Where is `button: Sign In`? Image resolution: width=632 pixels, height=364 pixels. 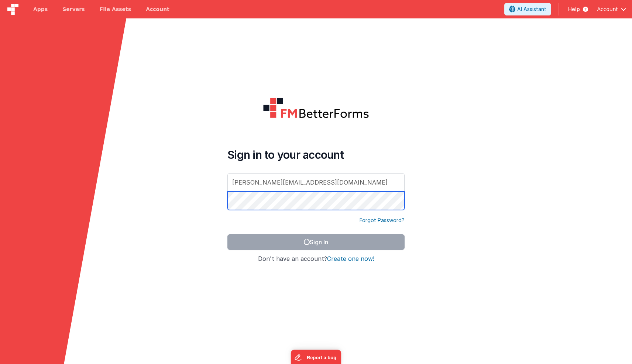
button: Sign In is located at coordinates (316, 242).